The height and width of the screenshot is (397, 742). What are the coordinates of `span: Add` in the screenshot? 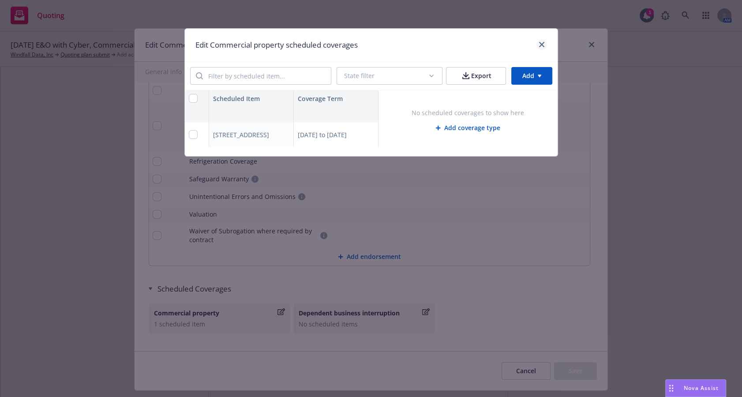 It's located at (528, 76).